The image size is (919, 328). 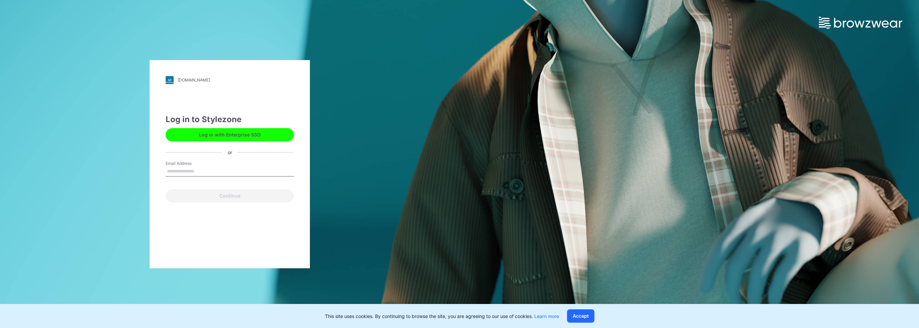 What do you see at coordinates (230, 120) in the screenshot?
I see `div: Log in to Stylezone` at bounding box center [230, 120].